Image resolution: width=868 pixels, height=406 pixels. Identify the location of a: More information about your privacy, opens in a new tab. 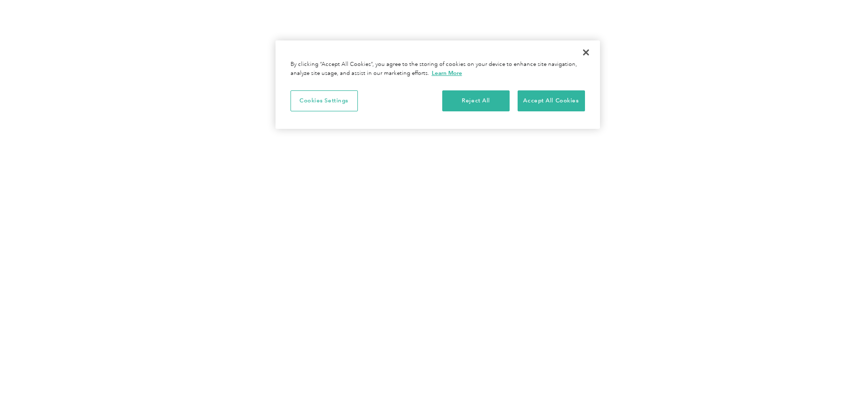
(447, 73).